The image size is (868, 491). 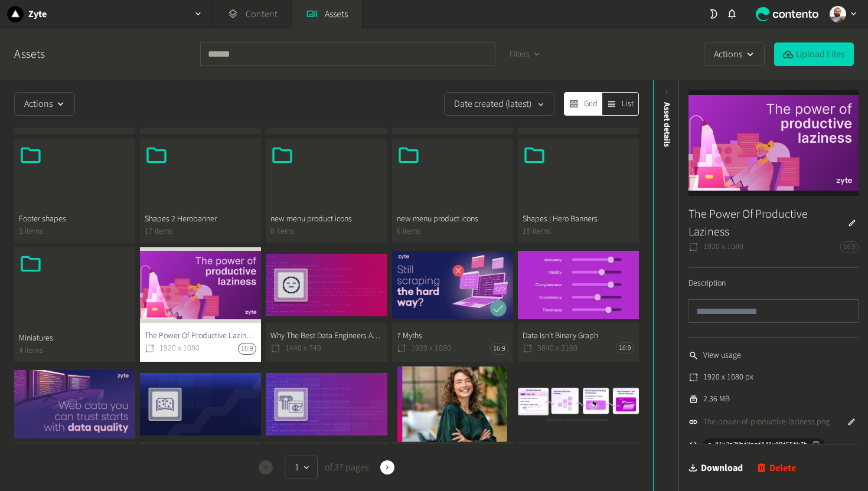 What do you see at coordinates (75, 305) in the screenshot?
I see `button: Miniatures4 items` at bounding box center [75, 305].